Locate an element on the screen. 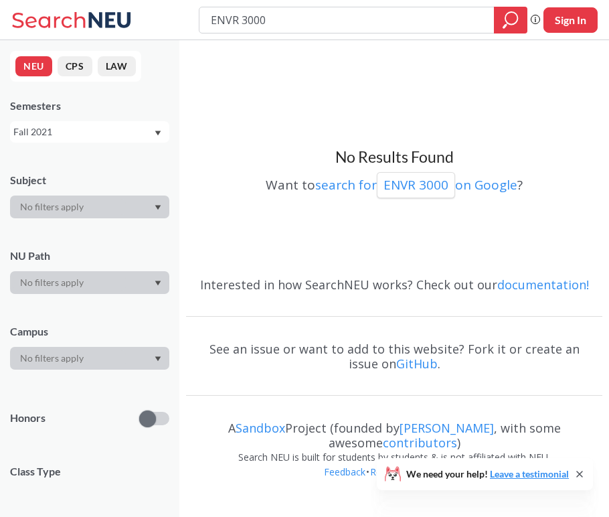 This screenshot has height=517, width=609. div: Semesters is located at coordinates (90, 106).